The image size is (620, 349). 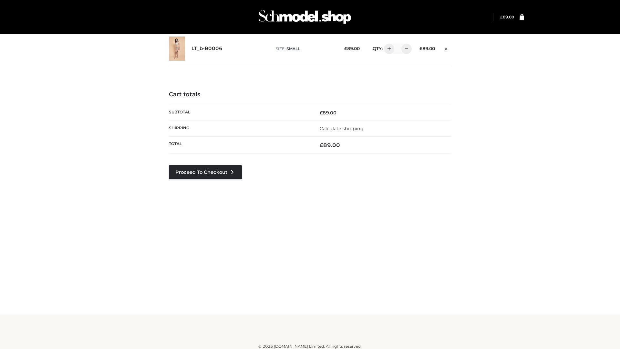 I want to click on a: LT_b-B0006, so click(x=207, y=48).